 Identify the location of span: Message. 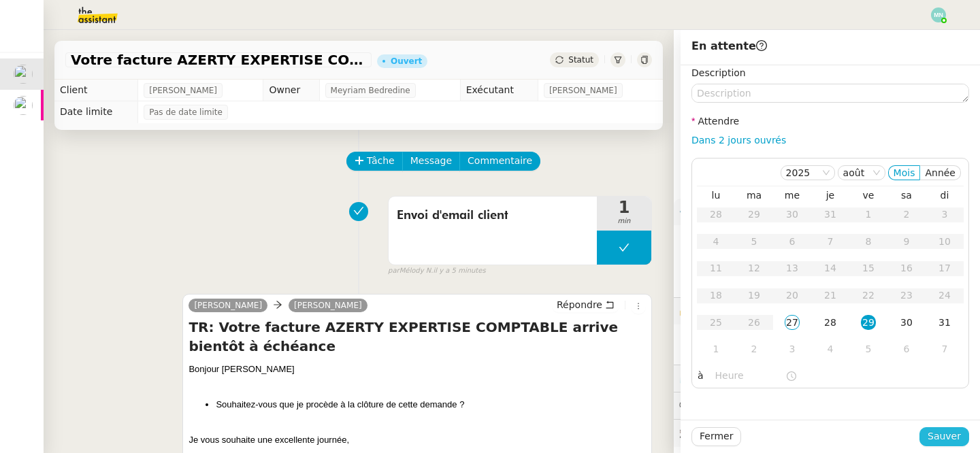
(431, 160).